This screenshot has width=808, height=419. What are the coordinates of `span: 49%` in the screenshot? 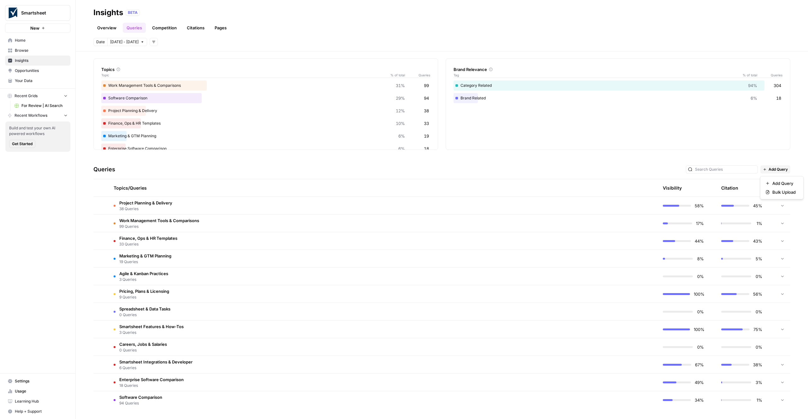 It's located at (699, 383).